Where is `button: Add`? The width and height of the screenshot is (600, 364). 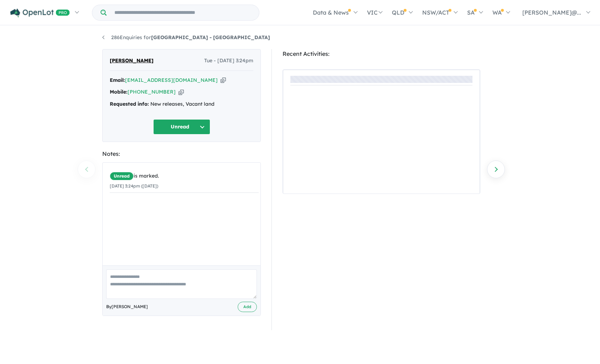
button: Add is located at coordinates (247, 307).